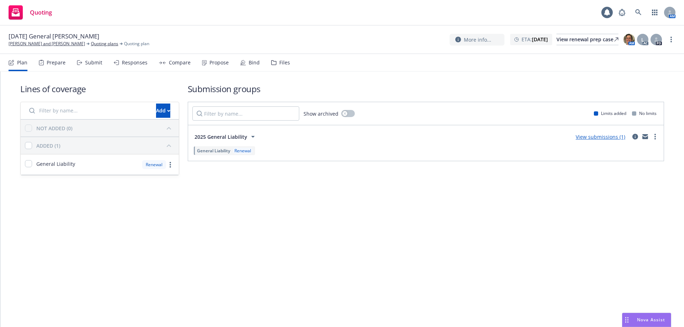  I want to click on span: 2025 General Liability, so click(221, 137).